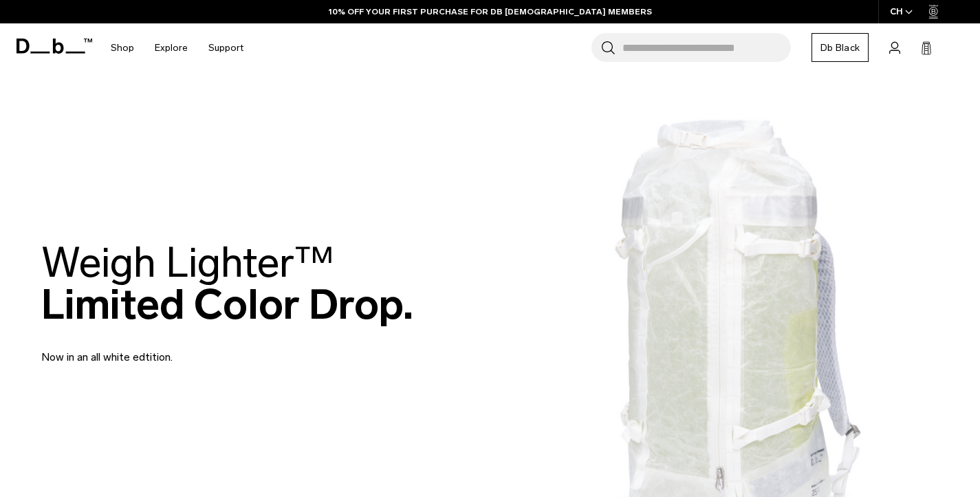 The image size is (980, 497). What do you see at coordinates (177, 48) in the screenshot?
I see `nav: Main Navigation` at bounding box center [177, 48].